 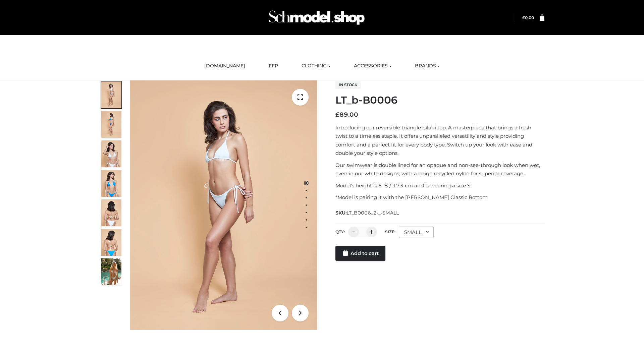 What do you see at coordinates (417, 233) in the screenshot?
I see `div: SMALL` at bounding box center [417, 233].